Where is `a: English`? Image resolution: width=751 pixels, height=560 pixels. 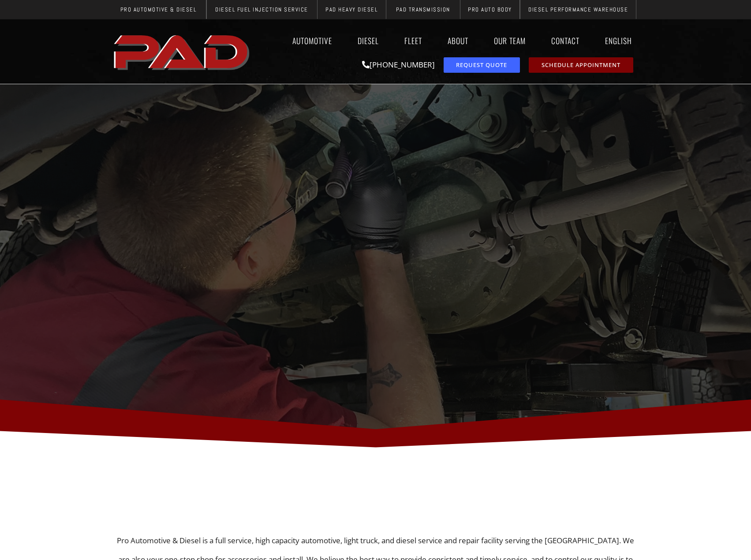 a: English is located at coordinates (618, 41).